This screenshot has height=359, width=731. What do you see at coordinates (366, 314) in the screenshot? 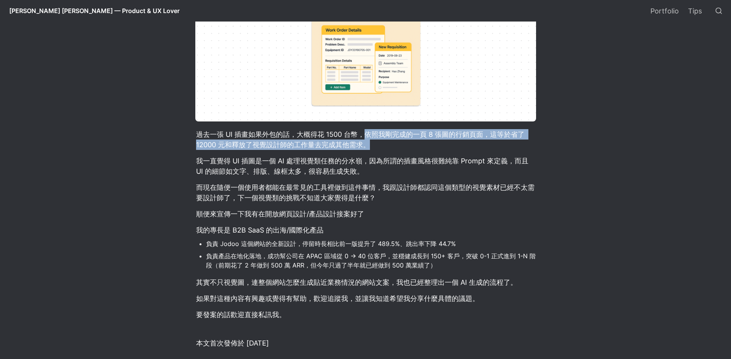
I see `p: 要發案的話歡迎直接私訊我。` at bounding box center [366, 314].